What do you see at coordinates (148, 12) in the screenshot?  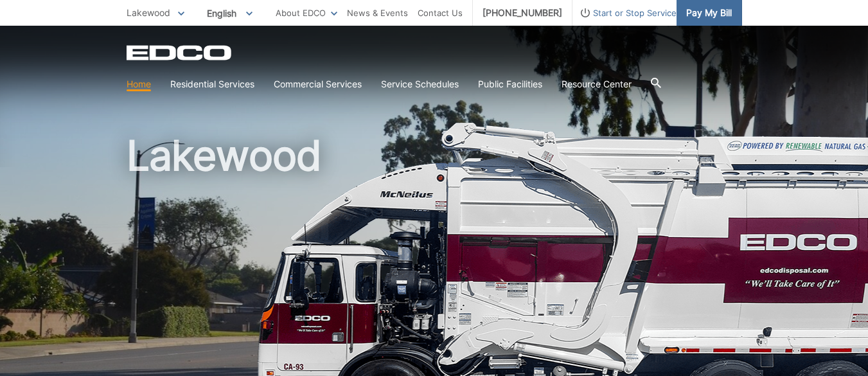 I see `span: Lakewood` at bounding box center [148, 12].